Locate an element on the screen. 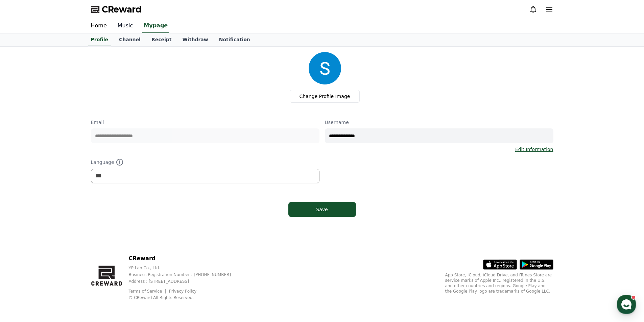  span: Home is located at coordinates (23, 227).